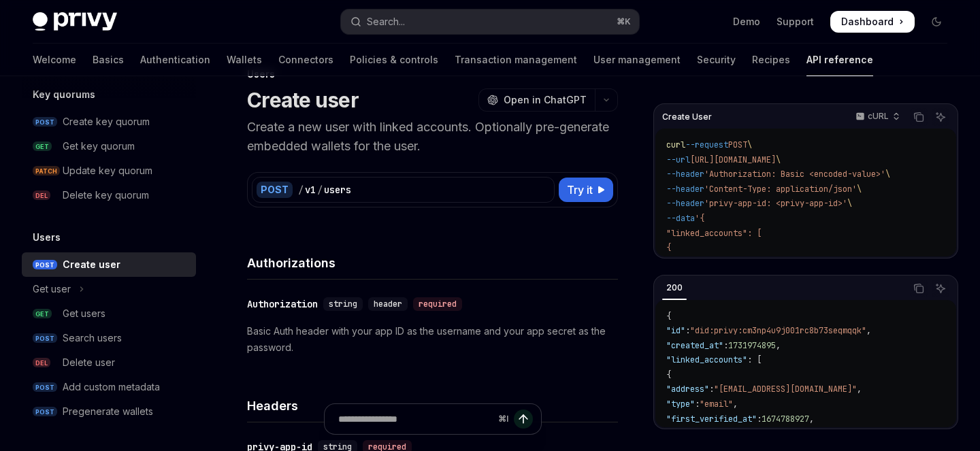 This screenshot has width=980, height=451. Describe the element at coordinates (107, 170) in the screenshot. I see `div: Update key quorum` at that location.